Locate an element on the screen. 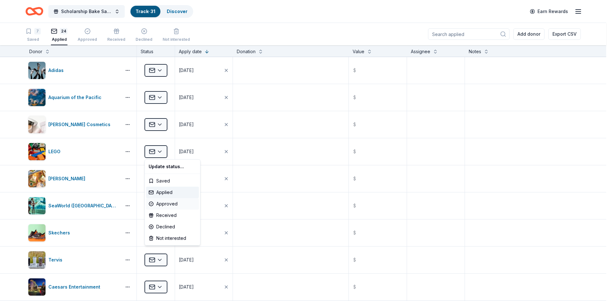 The width and height of the screenshot is (611, 301). div: Update status... is located at coordinates (172, 166).